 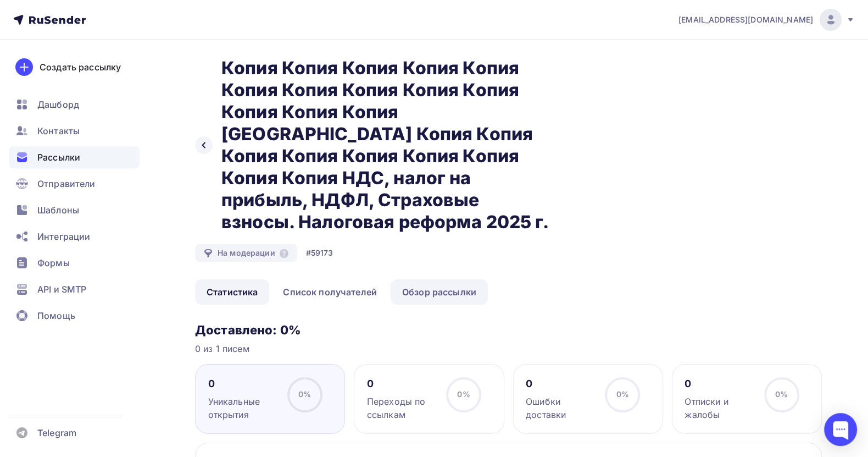 What do you see at coordinates (320, 253) in the screenshot?
I see `div: #59173` at bounding box center [320, 253].